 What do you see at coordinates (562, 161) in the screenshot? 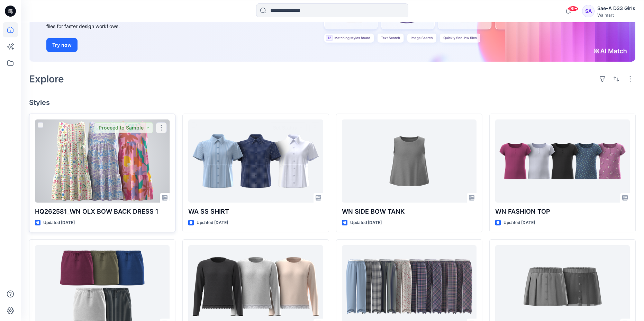
I see `a: WN FASHION TOP` at bounding box center [562, 161].